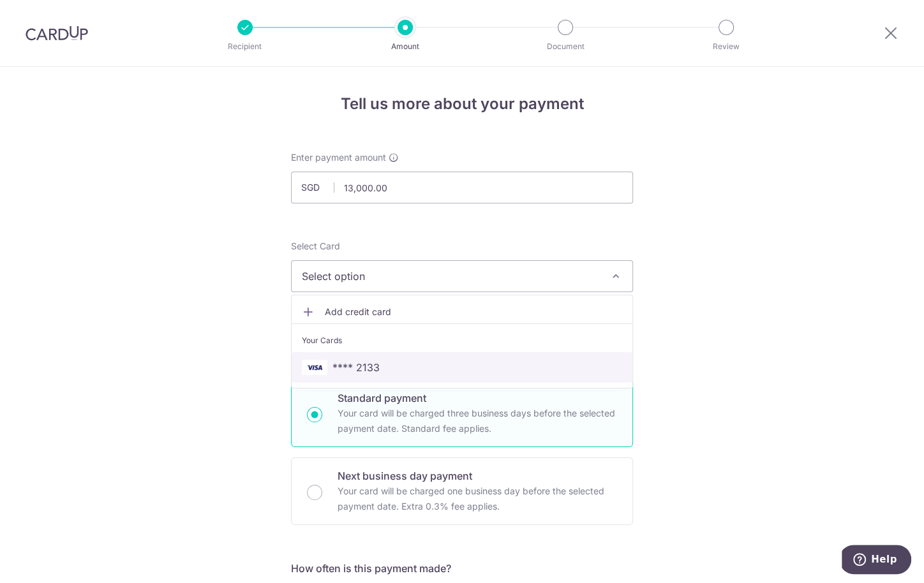 The image size is (924, 583). What do you see at coordinates (462, 568) in the screenshot?
I see `h5: How often is this payment made?` at bounding box center [462, 568].